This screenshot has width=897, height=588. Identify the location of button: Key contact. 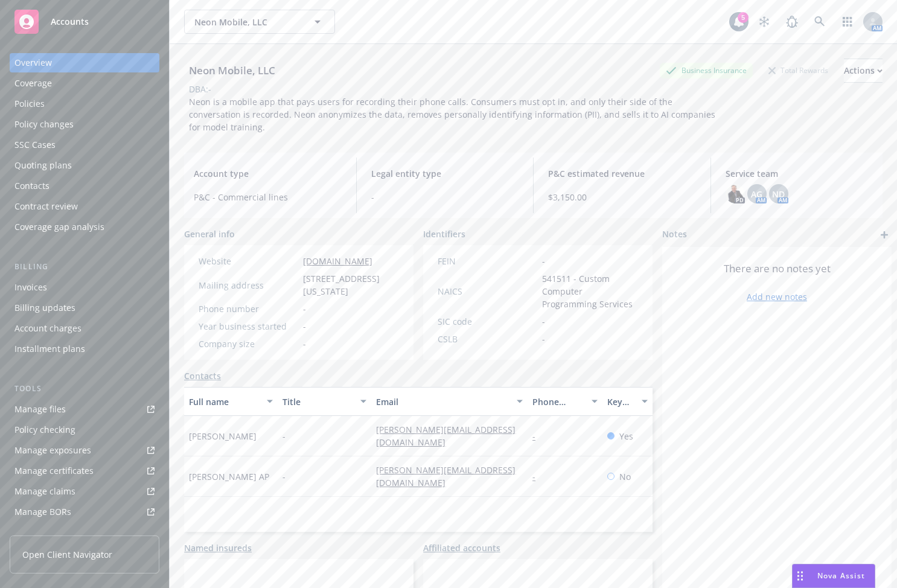
(627, 401).